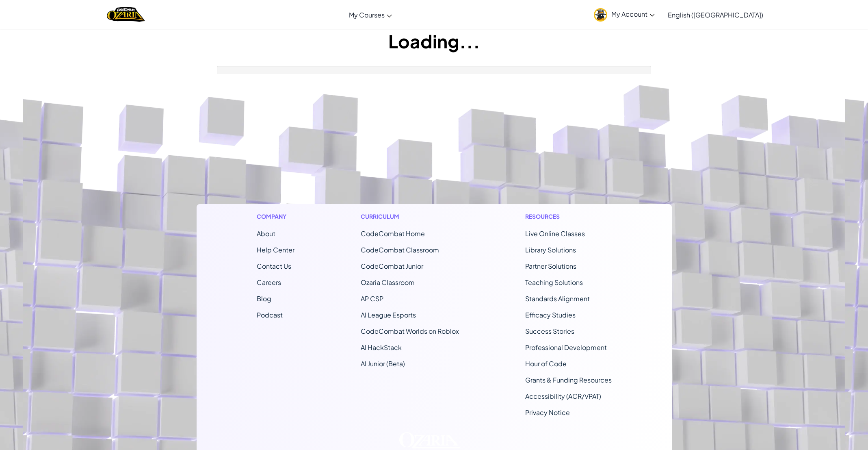 The width and height of the screenshot is (868, 450). Describe the element at coordinates (550, 250) in the screenshot. I see `a: Library Solutions` at that location.